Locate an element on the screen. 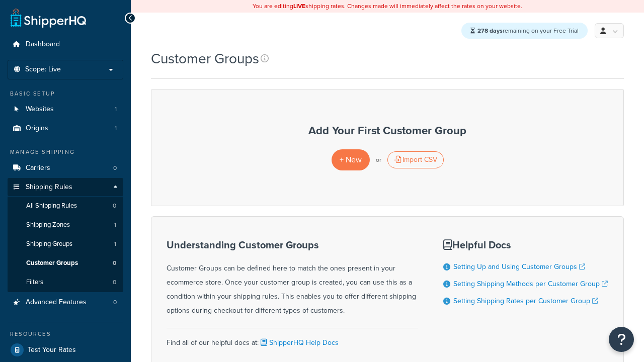  li: Filters is located at coordinates (65, 282).